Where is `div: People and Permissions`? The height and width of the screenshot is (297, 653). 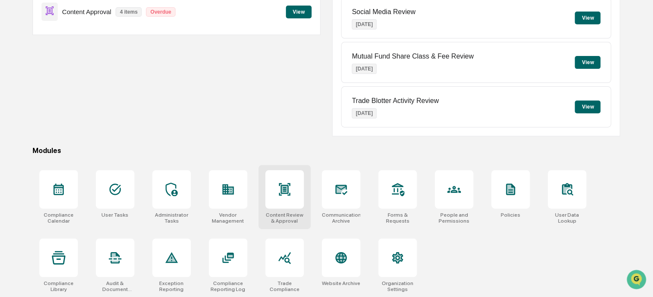 div: People and Permissions is located at coordinates (454, 218).